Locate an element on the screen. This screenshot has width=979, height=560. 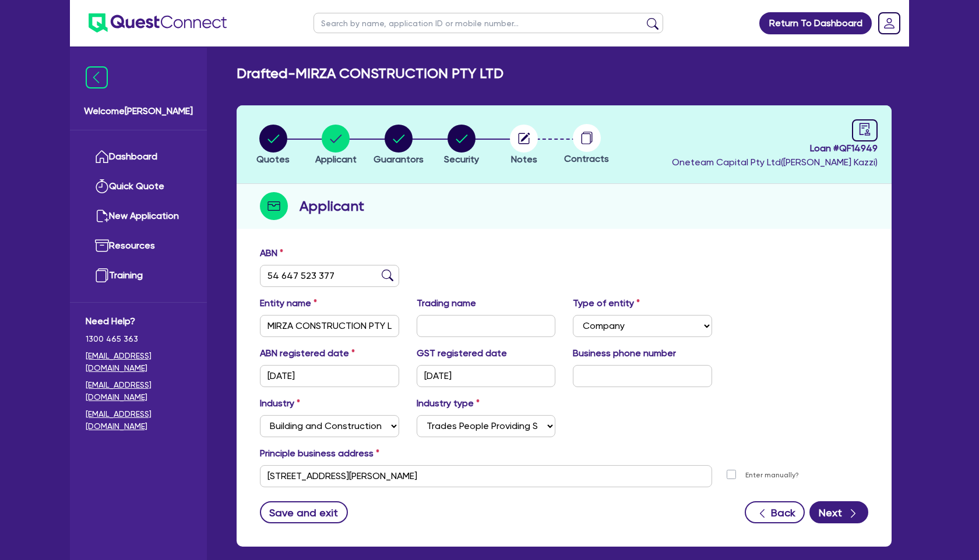
label: Industry type is located at coordinates (448, 404).